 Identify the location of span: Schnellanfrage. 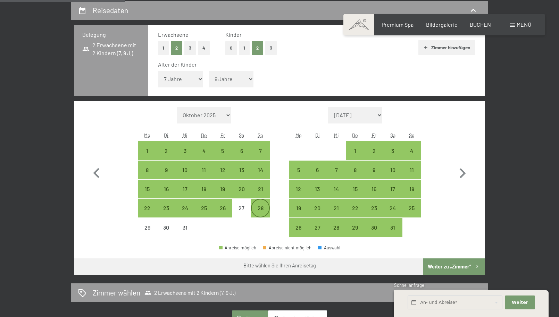
(409, 285).